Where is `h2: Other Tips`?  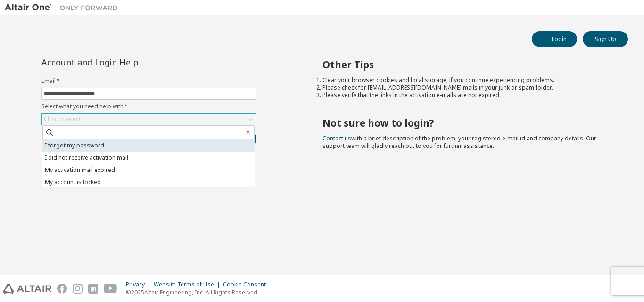 h2: Other Tips is located at coordinates (466, 64).